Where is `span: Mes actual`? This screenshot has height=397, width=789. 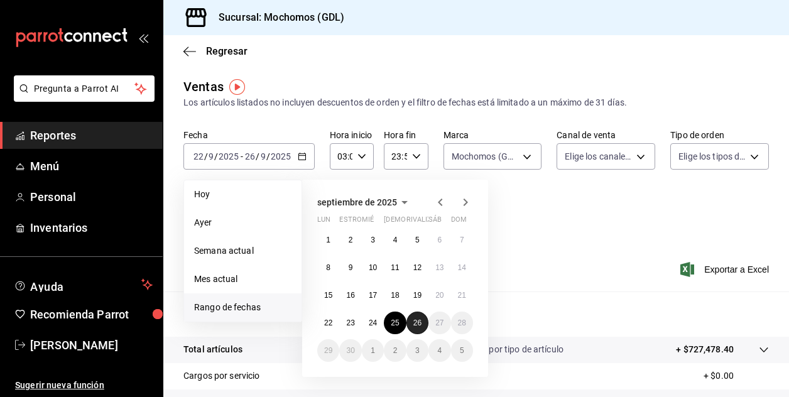
span: Mes actual is located at coordinates (242, 279).